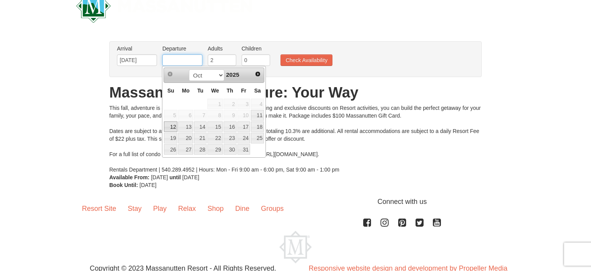 This screenshot has width=591, height=271. I want to click on a: 28, so click(201, 149).